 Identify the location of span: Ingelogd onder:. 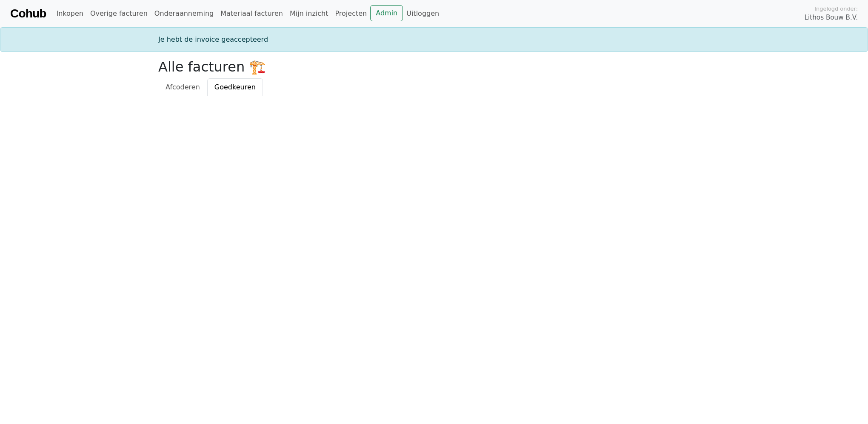
(836, 9).